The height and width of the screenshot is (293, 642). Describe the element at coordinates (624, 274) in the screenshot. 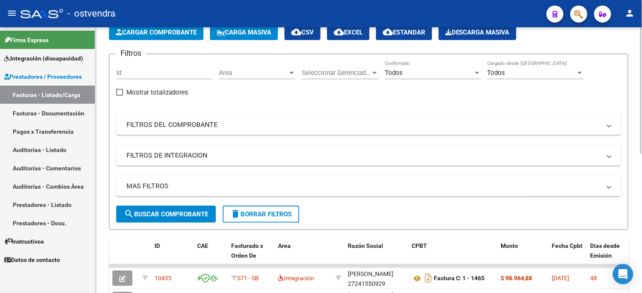

I see `div: Open Intercom Messenger` at that location.